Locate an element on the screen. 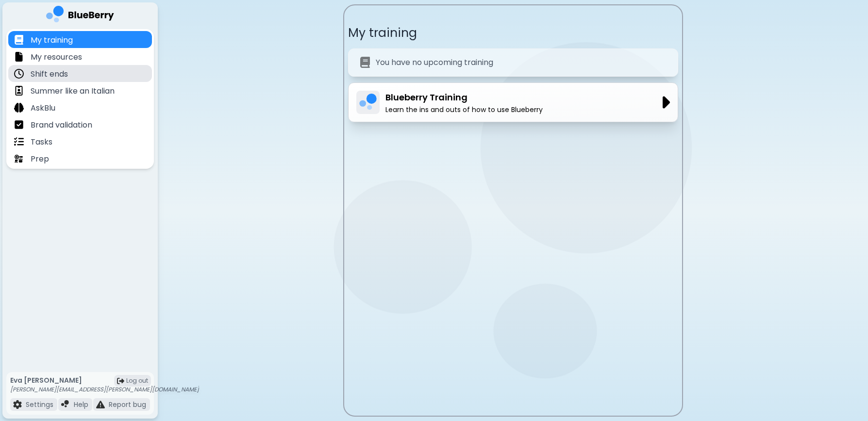  img: Blueberry Training is located at coordinates (368, 103).